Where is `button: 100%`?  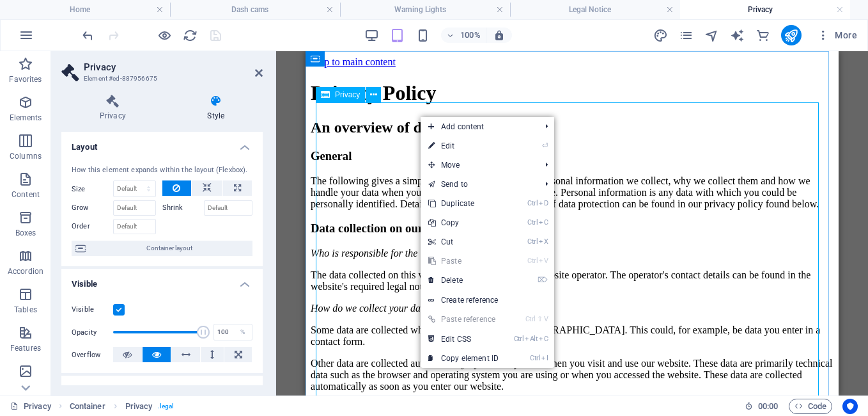
button: 100% is located at coordinates (464, 35).